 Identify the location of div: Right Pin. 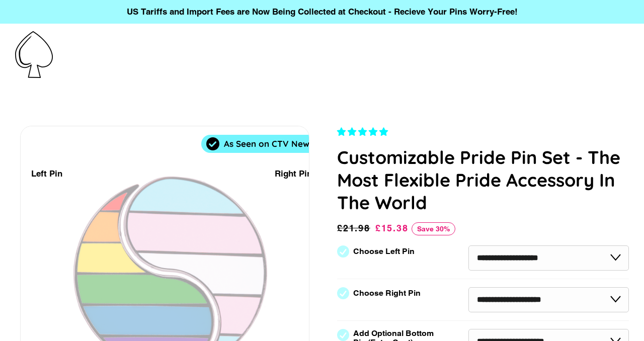
(293, 174).